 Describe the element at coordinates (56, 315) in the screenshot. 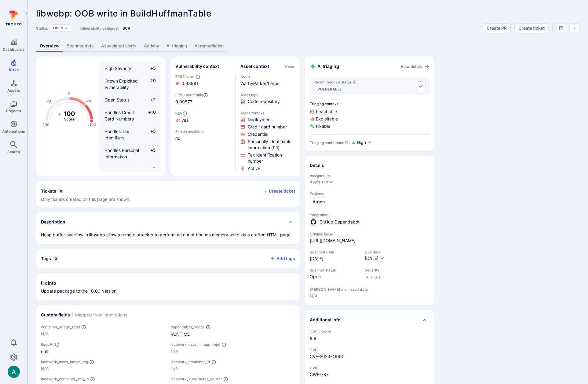

I see `h2: Custom fields` at that location.